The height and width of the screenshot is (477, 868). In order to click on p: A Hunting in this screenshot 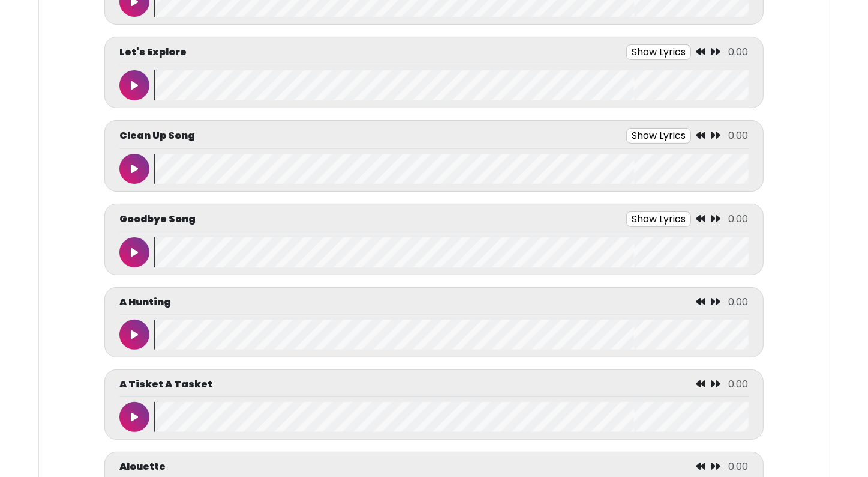, I will do `click(145, 302)`.